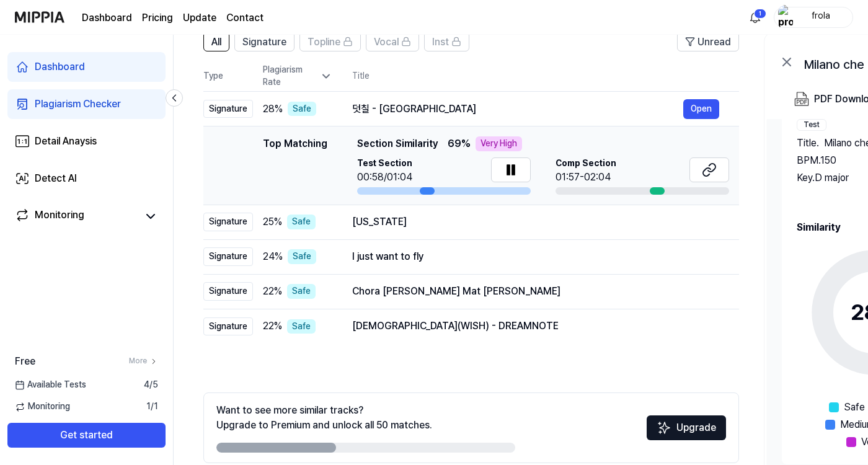 The height and width of the screenshot is (465, 868). Describe the element at coordinates (714, 42) in the screenshot. I see `span: Unread` at that location.